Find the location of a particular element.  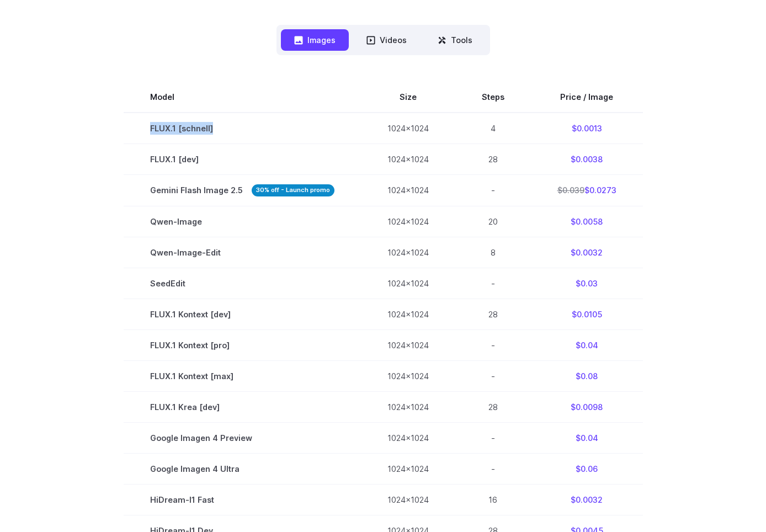

td: Qwen-Image-Edit is located at coordinates (243, 253).